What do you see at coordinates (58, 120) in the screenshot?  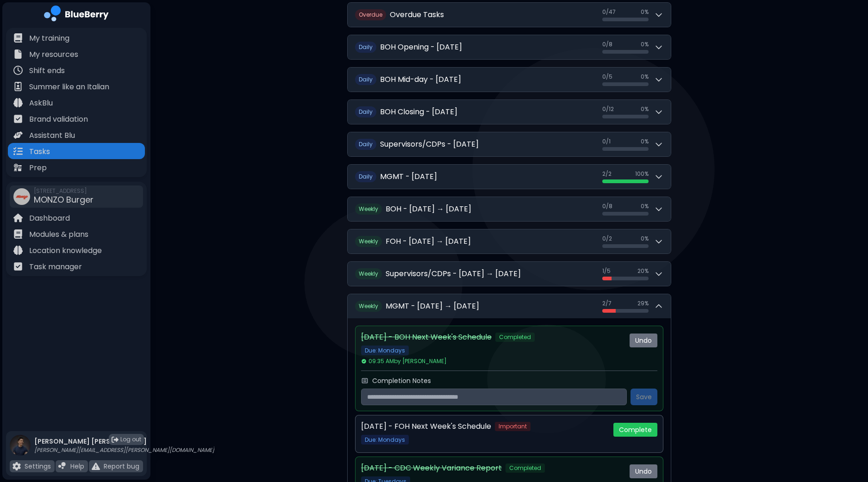 I see `p: Brand validation` at bounding box center [58, 120].